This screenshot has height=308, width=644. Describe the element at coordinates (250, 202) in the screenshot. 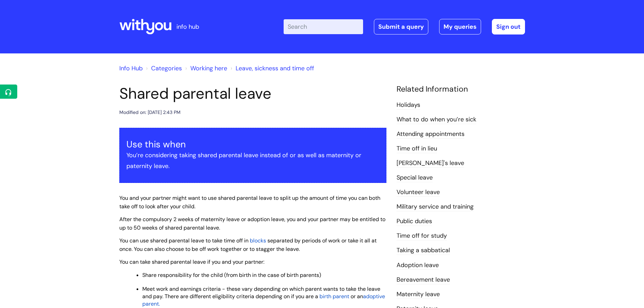

I see `span: You and your partner might want to use shared parental leave to split up the amount of time you c...` at that location.